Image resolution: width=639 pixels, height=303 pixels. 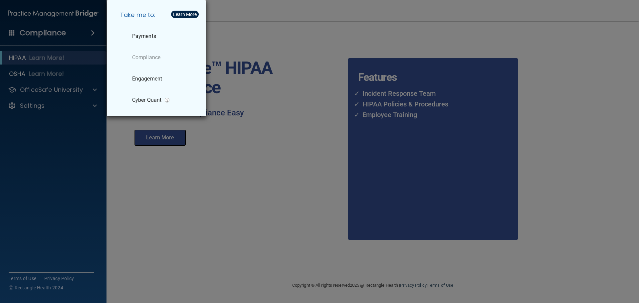 What do you see at coordinates (185, 14) in the screenshot?
I see `div: Learn More` at bounding box center [185, 14].